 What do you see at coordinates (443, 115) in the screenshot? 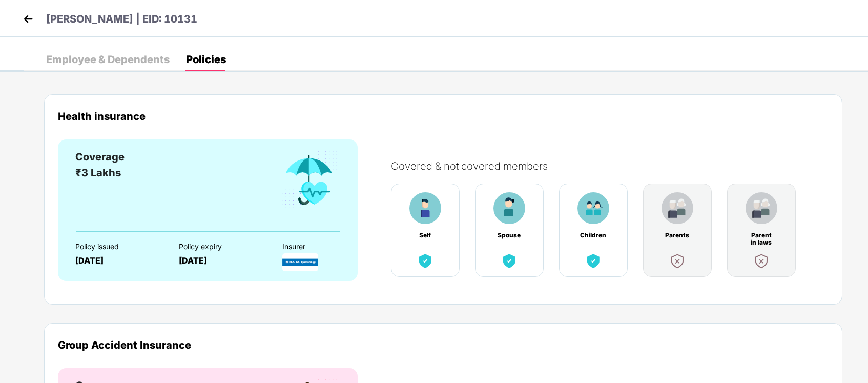
I see `div: Health insurance` at bounding box center [443, 115].